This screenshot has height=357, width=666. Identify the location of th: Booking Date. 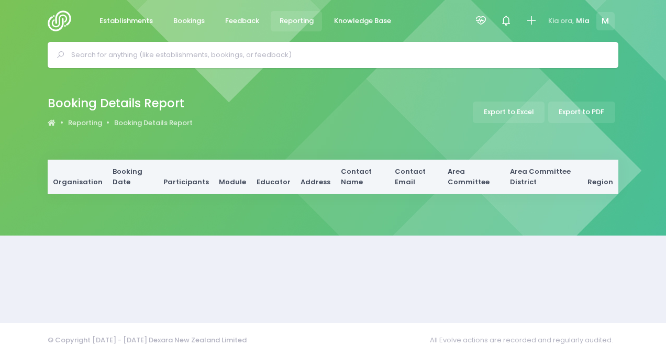
(133, 177).